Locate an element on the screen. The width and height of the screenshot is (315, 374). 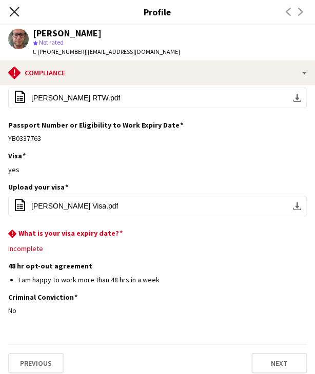
div: YB0337763 is located at coordinates (157, 138).